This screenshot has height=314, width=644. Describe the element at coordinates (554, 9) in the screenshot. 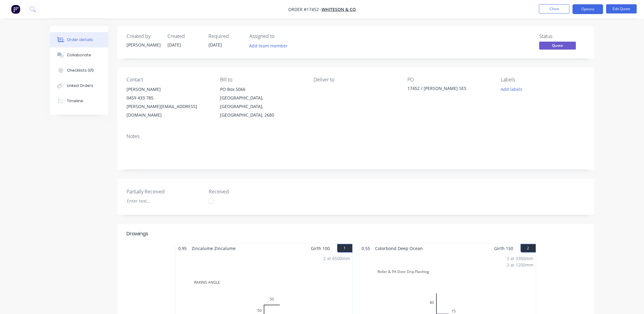

I see `button: Close` at that location.